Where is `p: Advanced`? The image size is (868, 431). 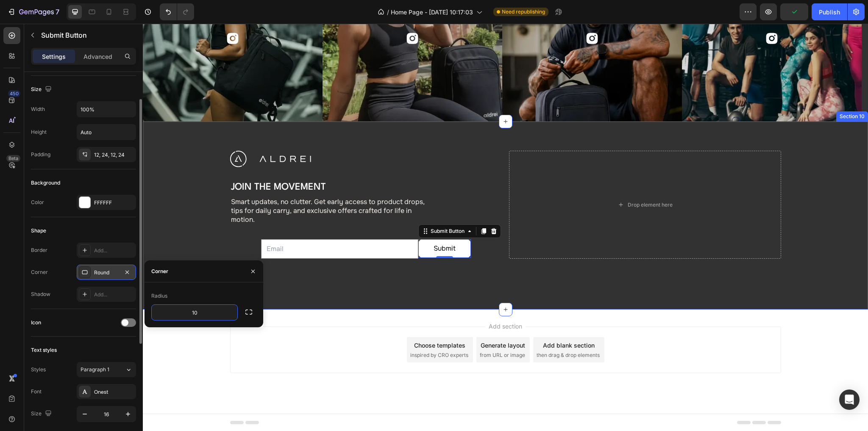
p: Advanced is located at coordinates (98, 56).